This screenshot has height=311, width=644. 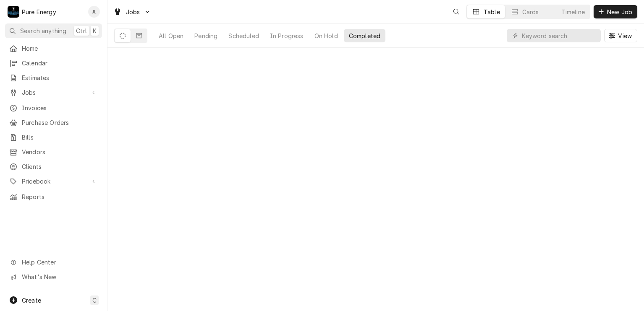 What do you see at coordinates (171, 36) in the screenshot?
I see `div: All Open` at bounding box center [171, 36].